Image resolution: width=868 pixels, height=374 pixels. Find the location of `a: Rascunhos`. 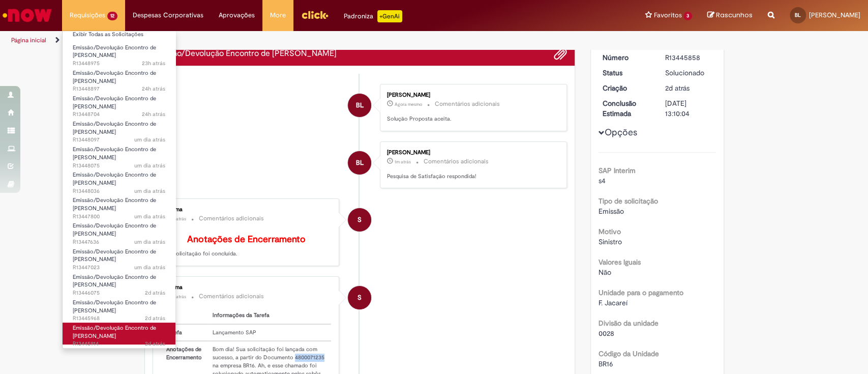

a: Rascunhos is located at coordinates (730, 15).